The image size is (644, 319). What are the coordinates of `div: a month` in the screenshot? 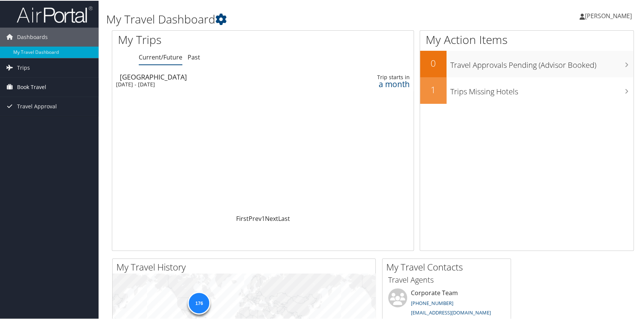 It's located at (375, 83).